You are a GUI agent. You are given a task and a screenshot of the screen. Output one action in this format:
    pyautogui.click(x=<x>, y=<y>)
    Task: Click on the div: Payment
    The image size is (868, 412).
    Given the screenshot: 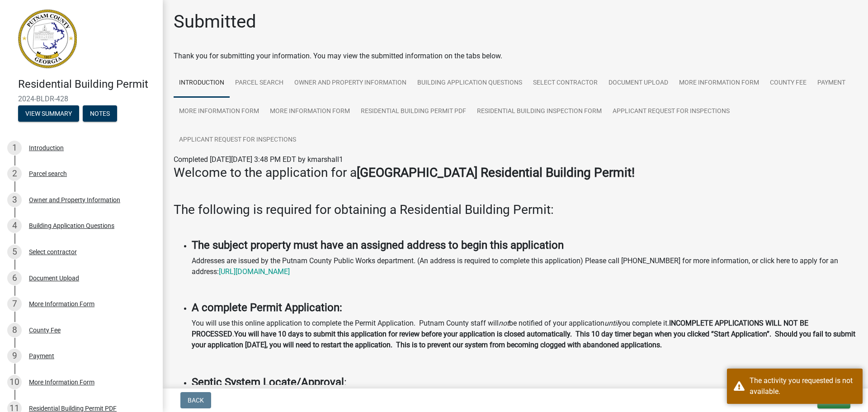 What is the action you would take?
    pyautogui.click(x=41, y=355)
    